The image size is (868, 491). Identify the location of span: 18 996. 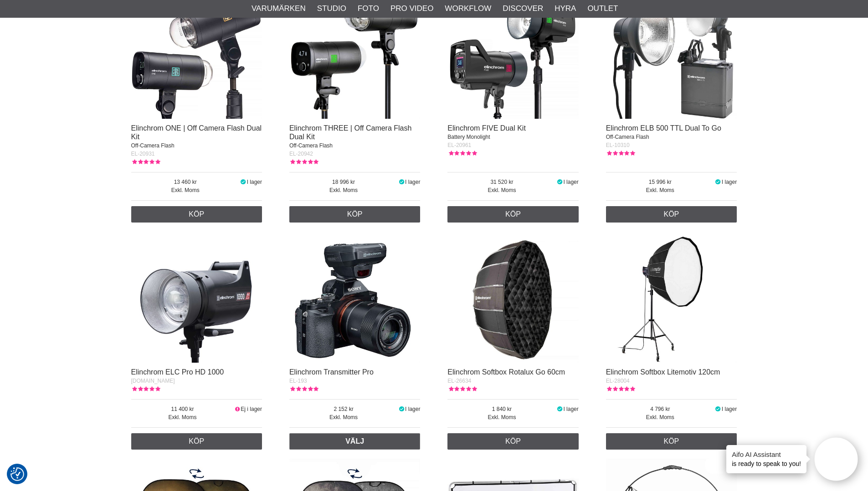
(343, 182).